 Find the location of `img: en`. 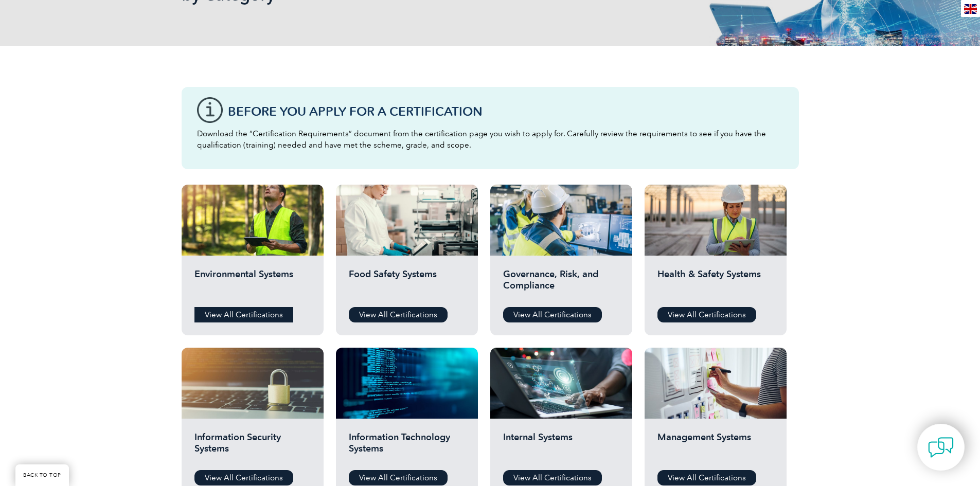

img: en is located at coordinates (971, 9).